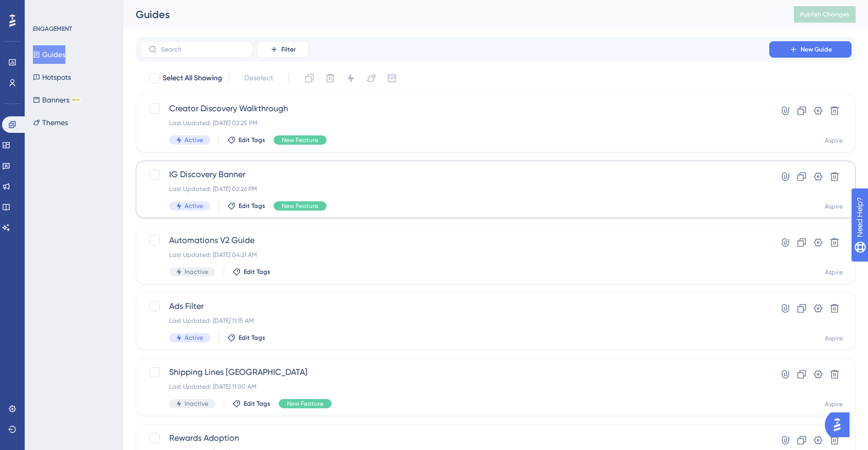 This screenshot has height=450, width=868. I want to click on button: Deselect, so click(259, 78).